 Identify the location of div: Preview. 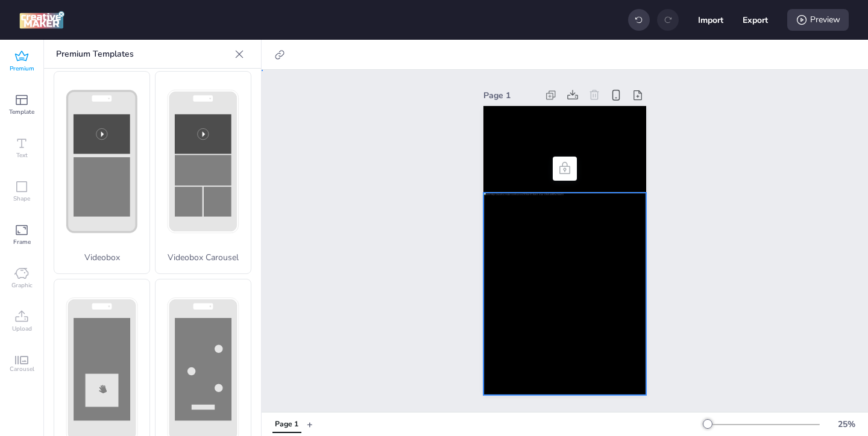
(818, 20).